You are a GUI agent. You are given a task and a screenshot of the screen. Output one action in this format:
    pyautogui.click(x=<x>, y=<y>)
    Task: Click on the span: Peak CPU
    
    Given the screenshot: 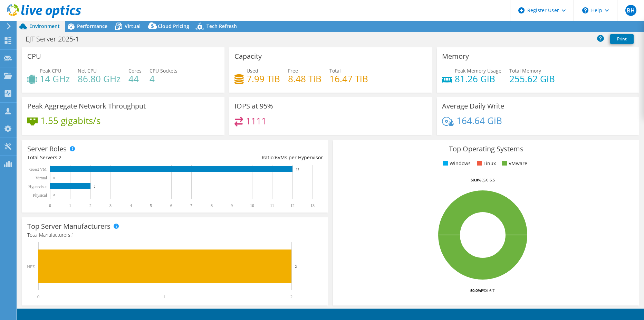 What is the action you would take?
    pyautogui.click(x=50, y=71)
    